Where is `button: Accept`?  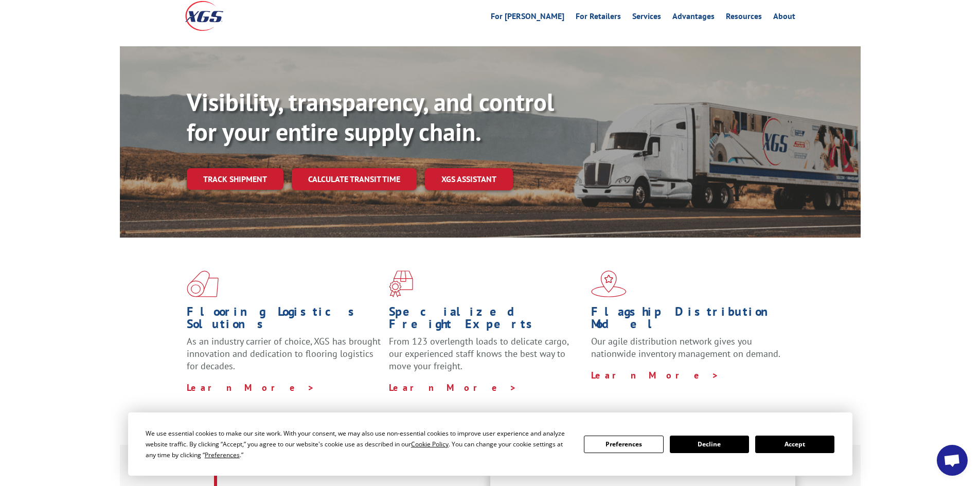
button: Accept is located at coordinates (795, 444).